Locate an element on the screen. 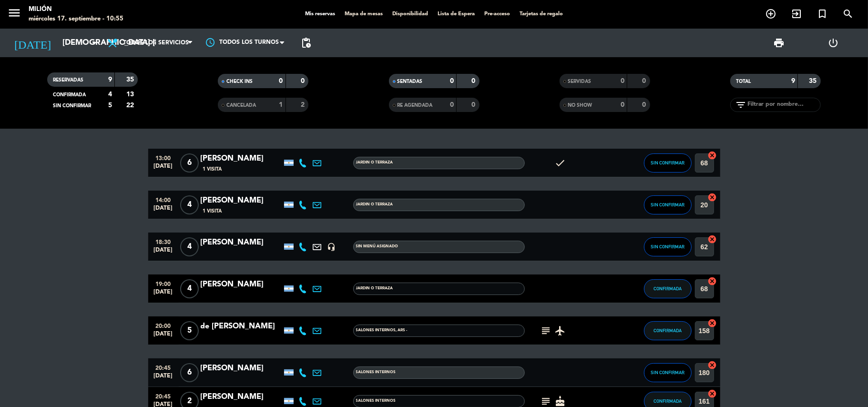 Image resolution: width=868 pixels, height=407 pixels. i: cake is located at coordinates (560, 401).